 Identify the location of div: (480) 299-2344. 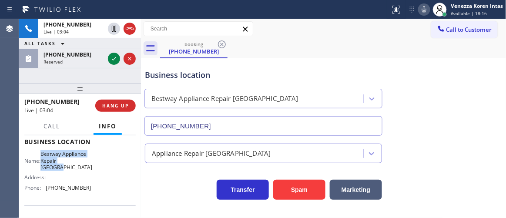
(194, 48).